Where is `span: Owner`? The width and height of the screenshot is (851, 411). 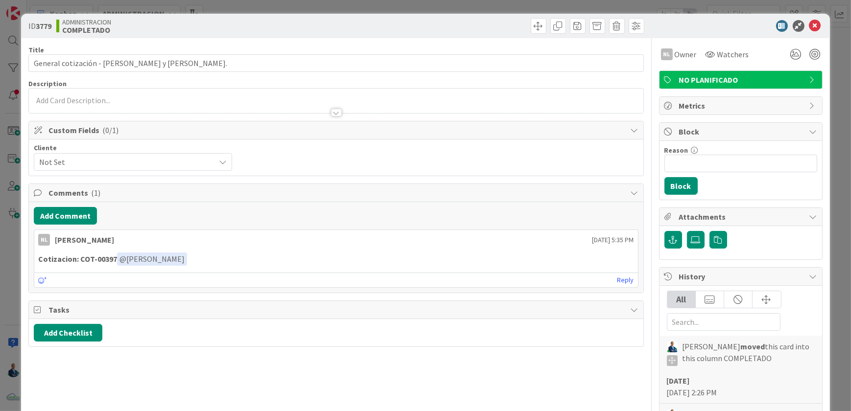 span: Owner is located at coordinates (685, 54).